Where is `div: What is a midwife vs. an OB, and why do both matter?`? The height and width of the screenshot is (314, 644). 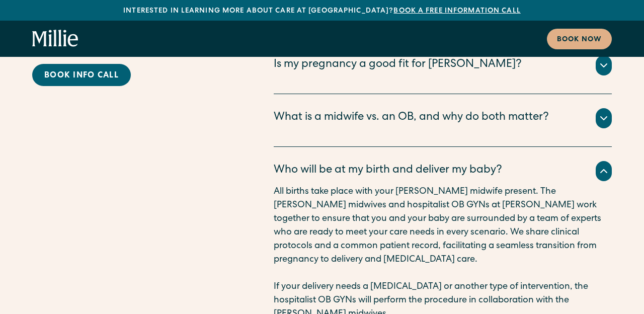 div: What is a midwife vs. an OB, and why do both matter? is located at coordinates (411, 118).